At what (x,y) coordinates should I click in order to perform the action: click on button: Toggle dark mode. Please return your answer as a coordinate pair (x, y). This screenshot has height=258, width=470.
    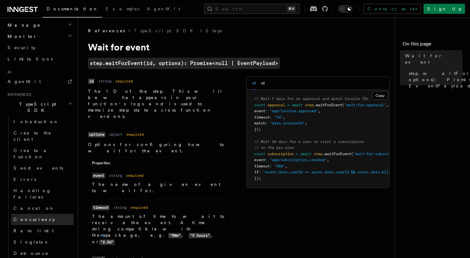
    Looking at the image, I should click on (345, 9).